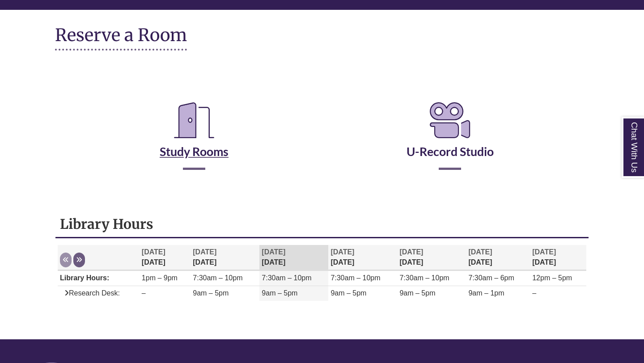 This screenshot has height=363, width=644. What do you see at coordinates (322, 224) in the screenshot?
I see `h1: Library Hours` at bounding box center [322, 224].